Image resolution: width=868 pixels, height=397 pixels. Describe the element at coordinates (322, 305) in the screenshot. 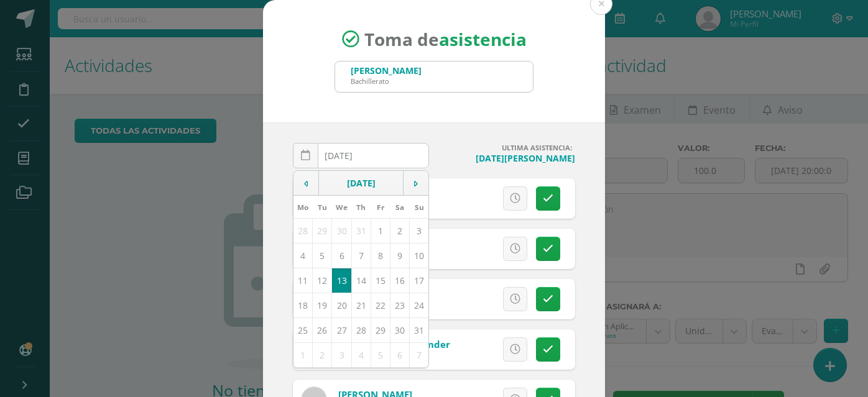

I see `td: 19` at that location.